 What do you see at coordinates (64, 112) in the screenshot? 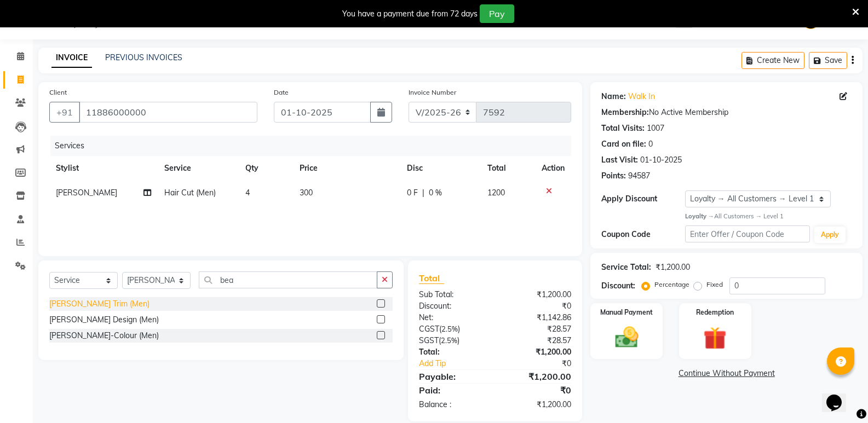
I see `button: +91` at bounding box center [64, 112].